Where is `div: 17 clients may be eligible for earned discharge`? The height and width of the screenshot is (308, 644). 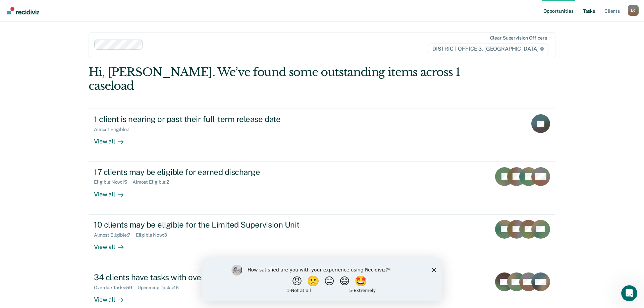 div: 17 clients may be eligible for earned discharge is located at coordinates (211, 172).